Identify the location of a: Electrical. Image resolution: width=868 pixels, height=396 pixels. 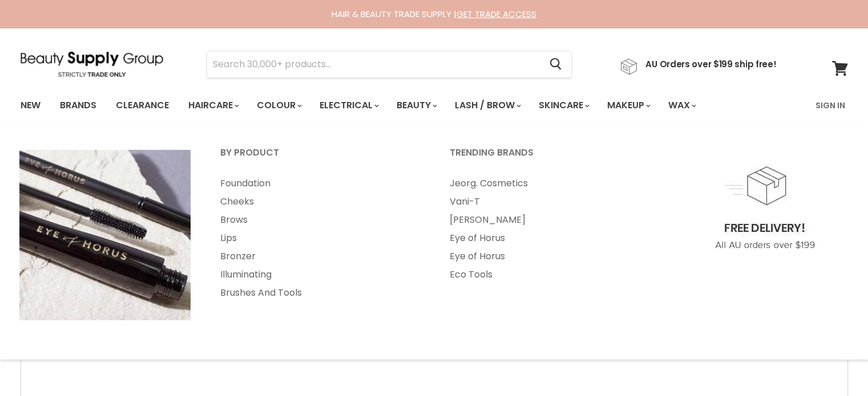
(348, 105).